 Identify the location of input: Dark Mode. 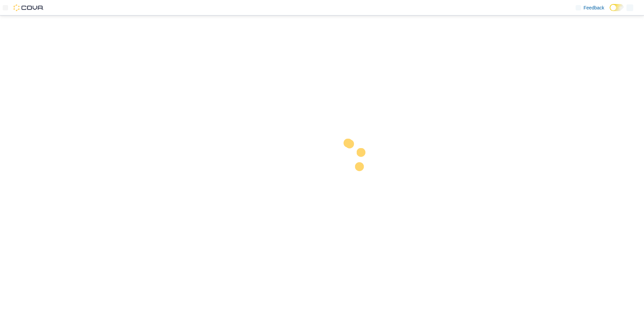
(617, 8).